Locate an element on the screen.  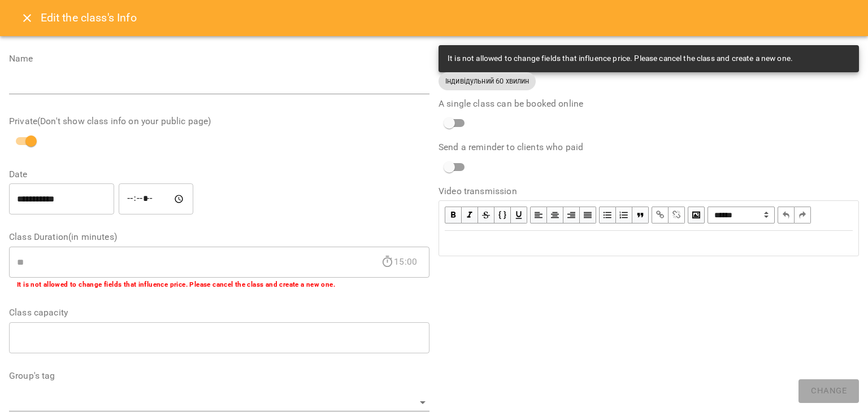
label: Send a reminder to clients who paid is located at coordinates (649, 148).